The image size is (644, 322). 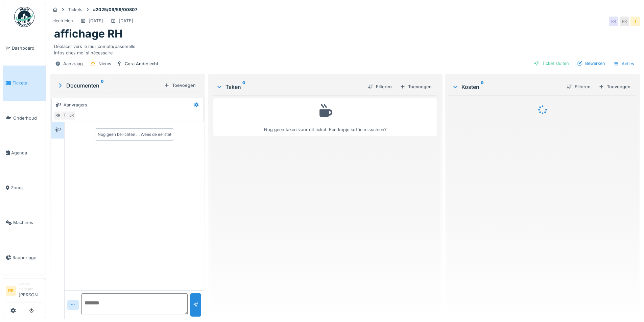 I want to click on a: Onderhoud, so click(x=24, y=118).